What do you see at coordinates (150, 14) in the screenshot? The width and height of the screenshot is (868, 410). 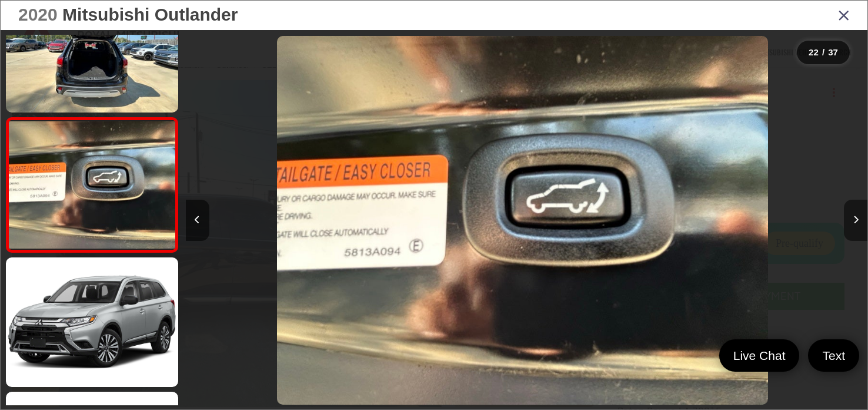 I see `span: Mitsubishi Outlander` at bounding box center [150, 14].